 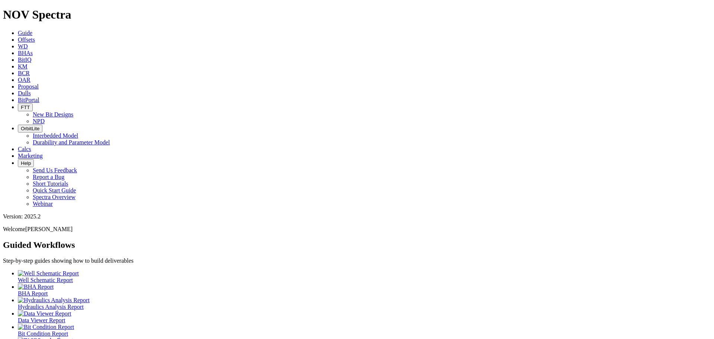 I want to click on span: Well Schematic Report, so click(x=45, y=280).